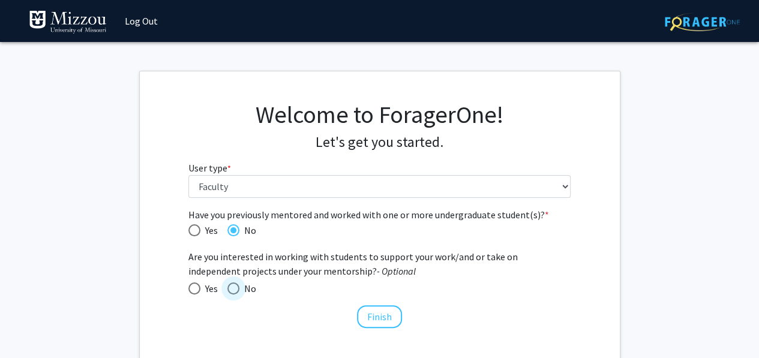 This screenshot has width=759, height=358. Describe the element at coordinates (396, 271) in the screenshot. I see `i: - Optional` at that location.